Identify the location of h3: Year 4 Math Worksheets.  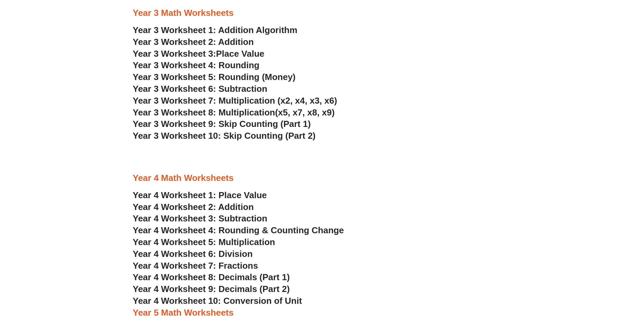
(322, 178).